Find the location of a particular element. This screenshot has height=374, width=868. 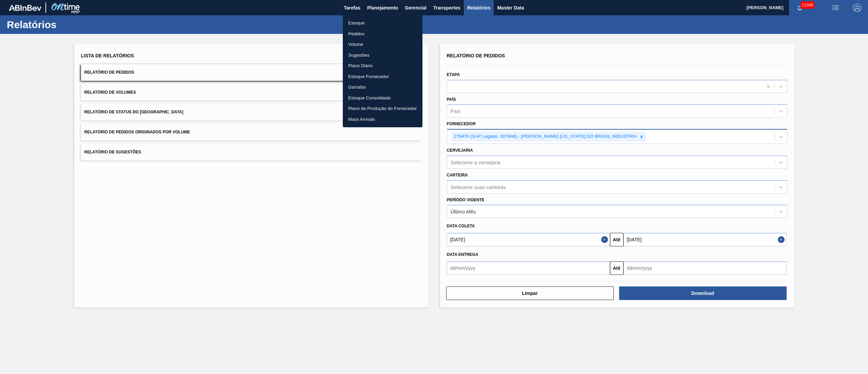

a: Pedidos is located at coordinates (383, 34).